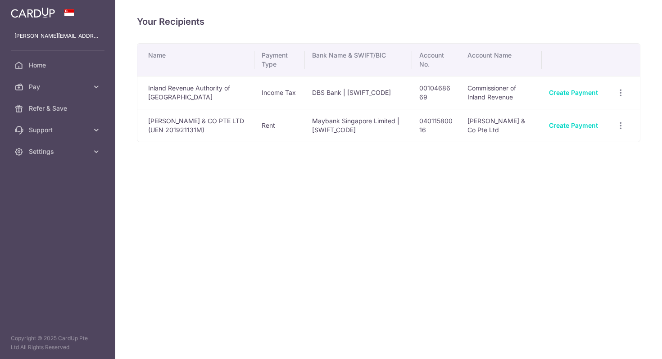 Image resolution: width=662 pixels, height=359 pixels. What do you see at coordinates (501, 92) in the screenshot?
I see `td: Commissioner of Inland Revenue` at bounding box center [501, 92].